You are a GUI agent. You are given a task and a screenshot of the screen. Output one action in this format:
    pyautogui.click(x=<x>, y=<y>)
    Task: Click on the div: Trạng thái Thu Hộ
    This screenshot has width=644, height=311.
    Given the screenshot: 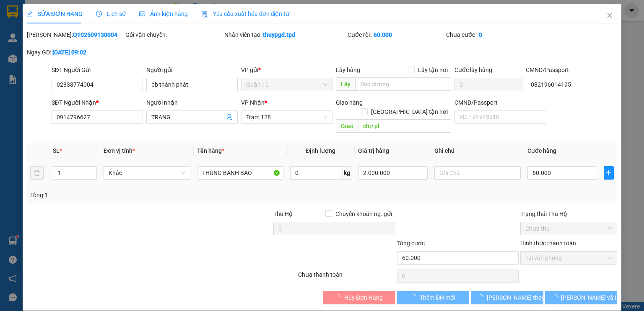 What is the action you would take?
    pyautogui.click(x=568, y=214)
    